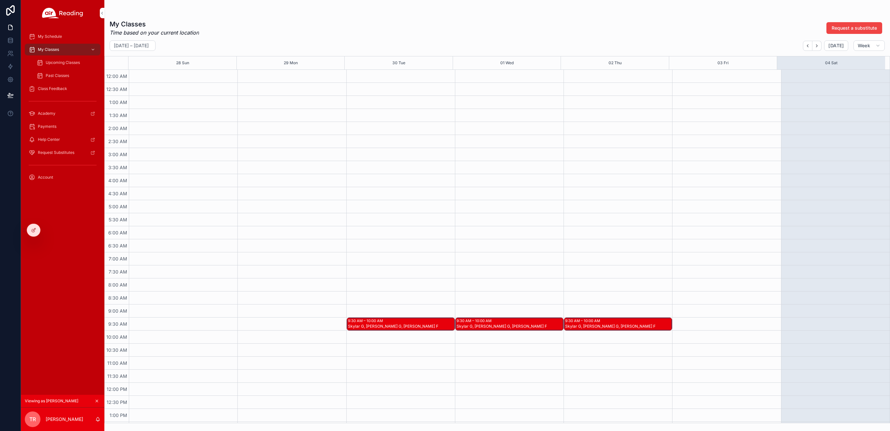 Image resolution: width=890 pixels, height=431 pixels. Describe the element at coordinates (63, 63) in the screenshot. I see `span: Upcoming Classes` at that location.